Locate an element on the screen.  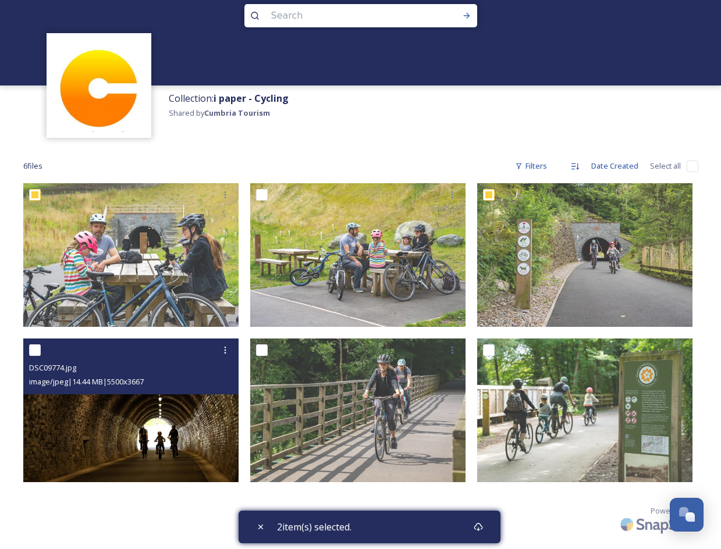
span: Collection: is located at coordinates (229, 98).